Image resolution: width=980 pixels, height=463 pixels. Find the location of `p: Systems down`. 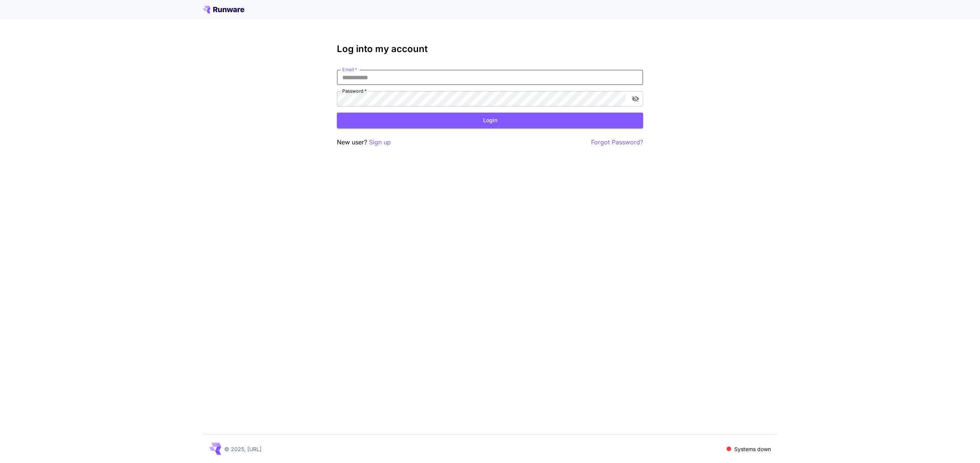

p: Systems down is located at coordinates (752, 449).